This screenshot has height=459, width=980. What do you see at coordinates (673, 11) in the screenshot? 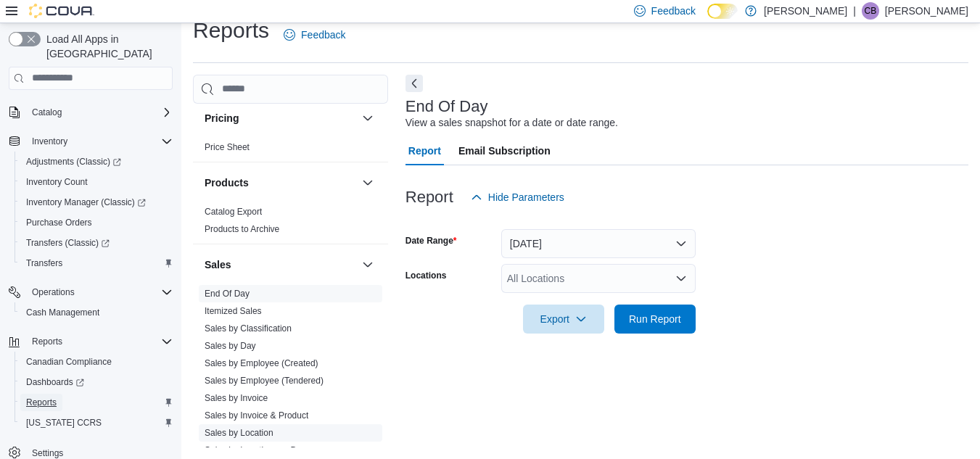
I see `span: Feedback` at bounding box center [673, 11].